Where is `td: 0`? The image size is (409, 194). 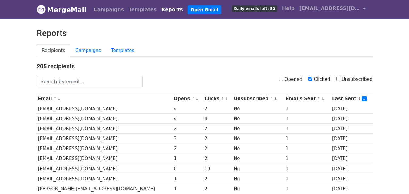 td: 0 is located at coordinates (187, 169).